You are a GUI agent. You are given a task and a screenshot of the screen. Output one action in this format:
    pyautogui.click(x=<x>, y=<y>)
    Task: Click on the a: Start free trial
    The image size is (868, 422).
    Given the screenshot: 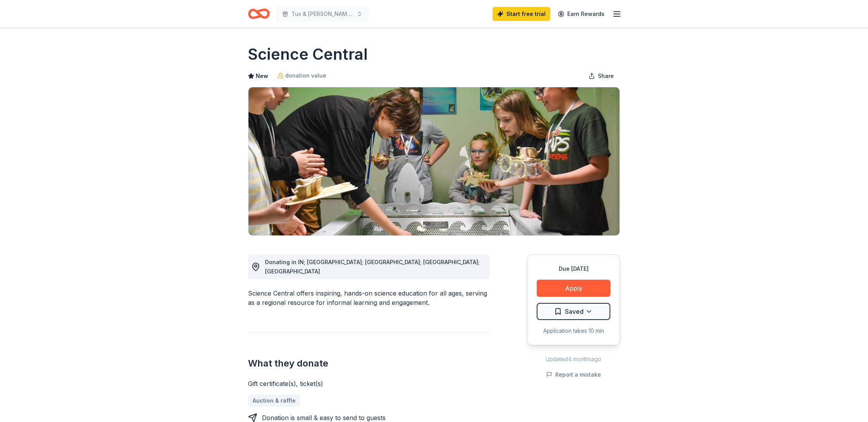 What is the action you would take?
    pyautogui.click(x=521, y=14)
    